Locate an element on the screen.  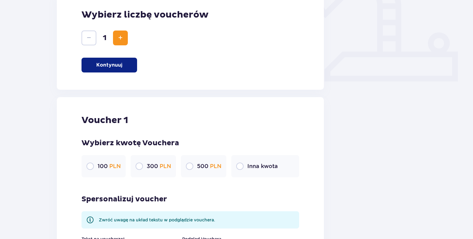
p: Zwróć uwagę na układ tekstu w podglądzie vouchera. is located at coordinates (157, 220).